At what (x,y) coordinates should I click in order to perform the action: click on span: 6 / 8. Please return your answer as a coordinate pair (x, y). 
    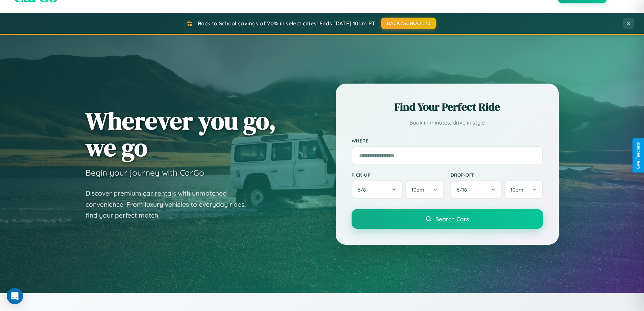
    Looking at the image, I should click on (363, 189).